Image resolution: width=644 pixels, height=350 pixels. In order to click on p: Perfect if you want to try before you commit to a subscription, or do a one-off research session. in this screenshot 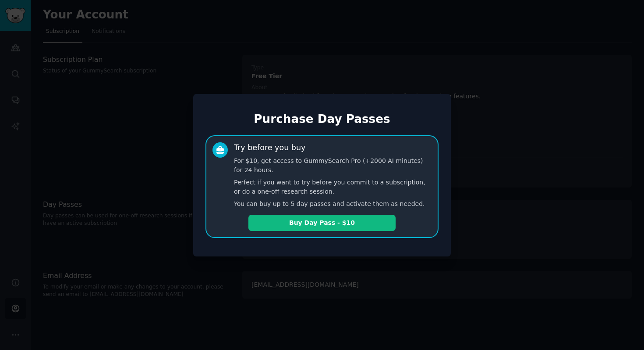, I will do `click(333, 187)`.